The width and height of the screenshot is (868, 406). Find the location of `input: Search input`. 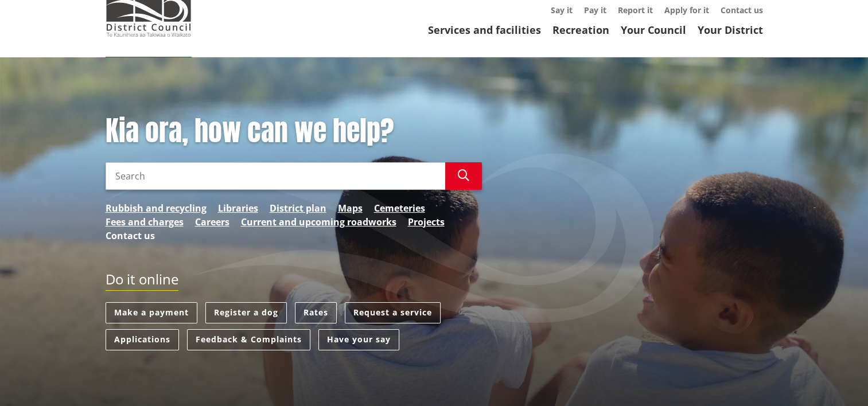

input: Search input is located at coordinates (275, 176).